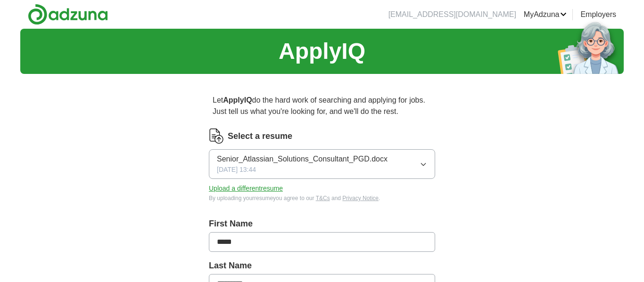 The image size is (644, 282). What do you see at coordinates (322, 106) in the screenshot?
I see `p: Let do the hard work of searching and applying for jobs. Just tell us what you're looking for, an...` at bounding box center [322, 106].